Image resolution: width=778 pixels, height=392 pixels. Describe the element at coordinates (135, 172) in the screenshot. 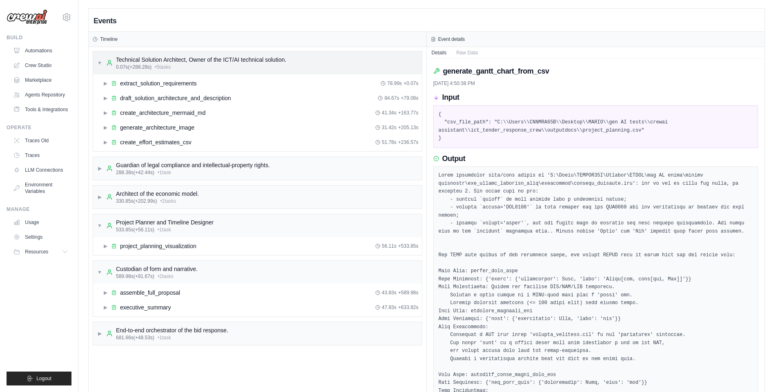

I see `span: 288.38s (+42.44s)` at that location.